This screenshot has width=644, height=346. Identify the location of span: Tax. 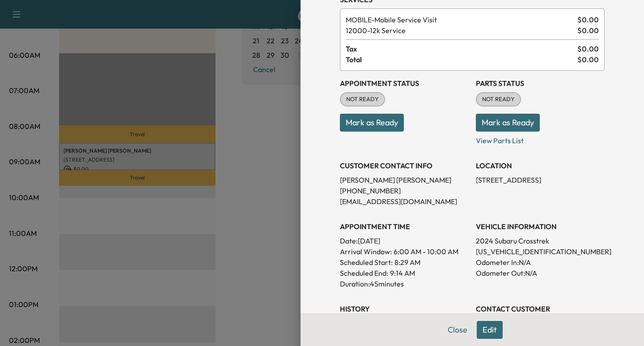
(462, 49).